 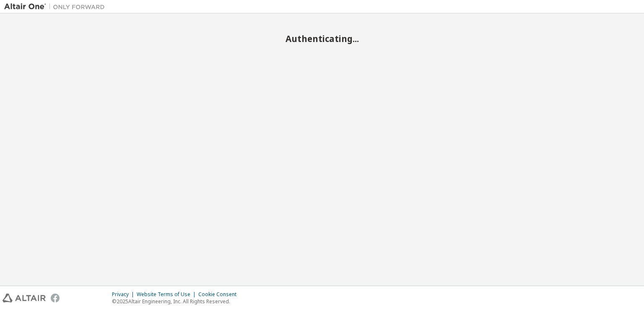 I want to click on div: Privacy, so click(x=124, y=295).